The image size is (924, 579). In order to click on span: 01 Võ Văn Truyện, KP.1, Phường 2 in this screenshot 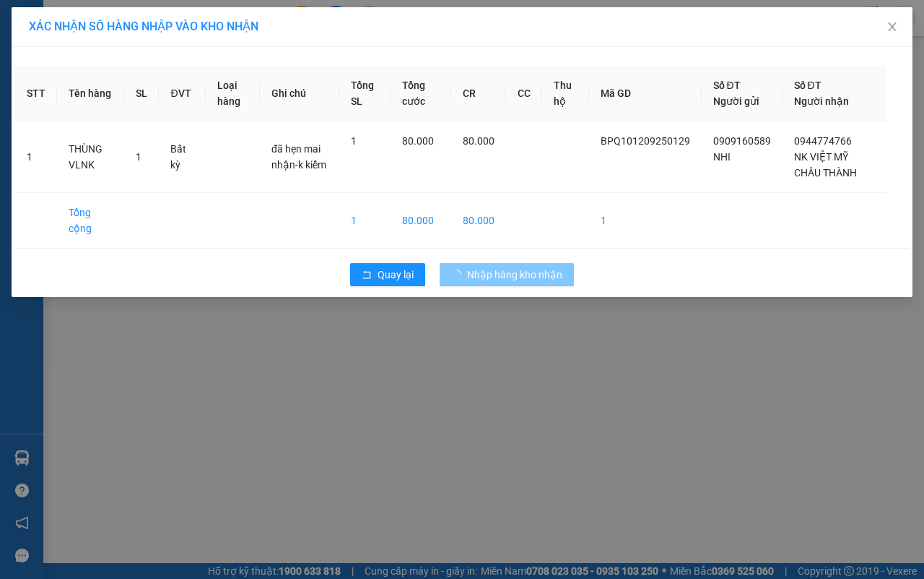, I will do `click(156, 52)`.